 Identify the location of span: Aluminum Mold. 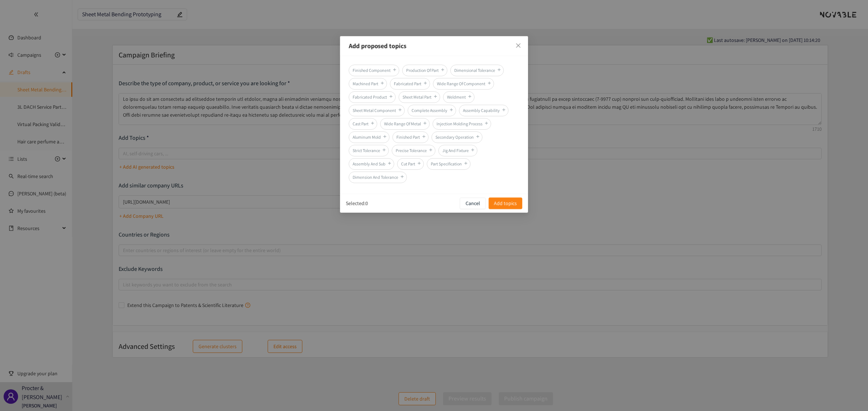
(369, 137).